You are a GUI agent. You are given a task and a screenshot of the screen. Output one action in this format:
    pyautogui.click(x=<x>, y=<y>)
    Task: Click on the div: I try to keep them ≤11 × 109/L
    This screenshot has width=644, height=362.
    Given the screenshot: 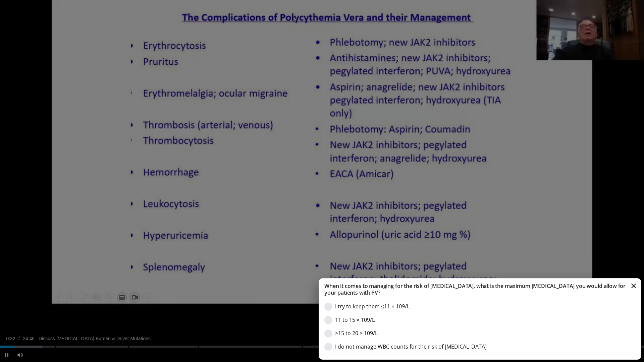 What is the action you would take?
    pyautogui.click(x=465, y=307)
    